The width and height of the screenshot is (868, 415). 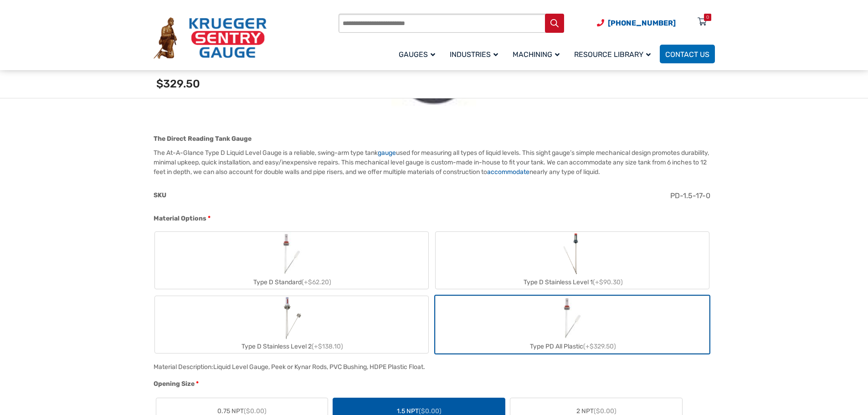 I want to click on span: Gauges, so click(x=417, y=54).